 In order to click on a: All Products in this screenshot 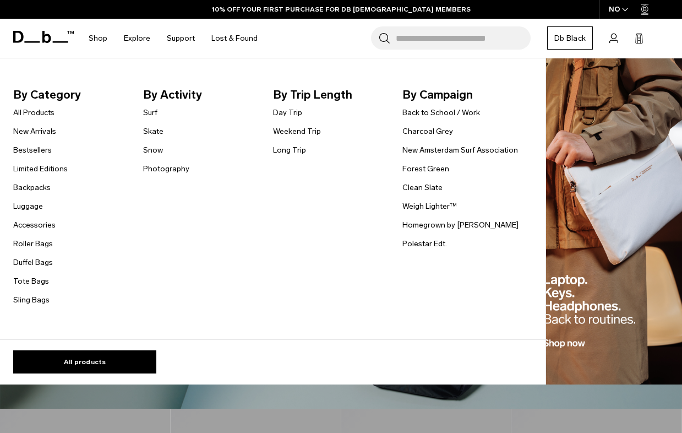, I will do `click(34, 112)`.